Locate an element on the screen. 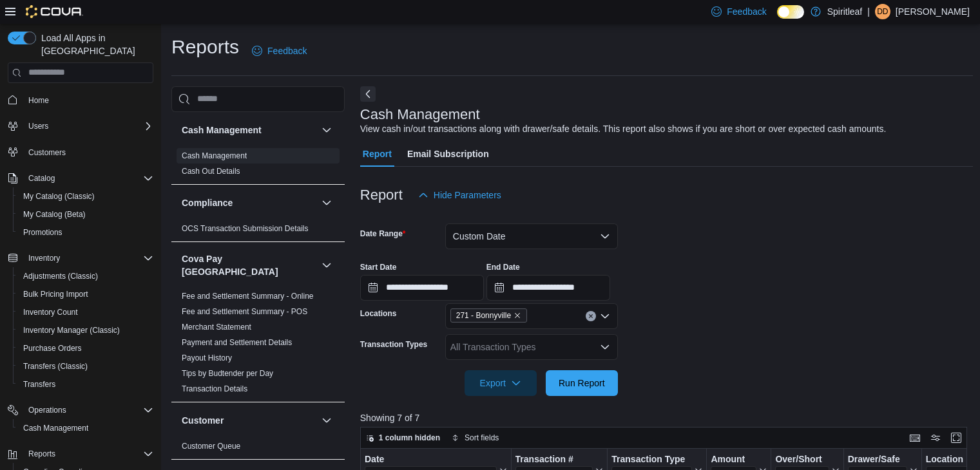 The image size is (980, 470). a: Feedback is located at coordinates (279, 51).